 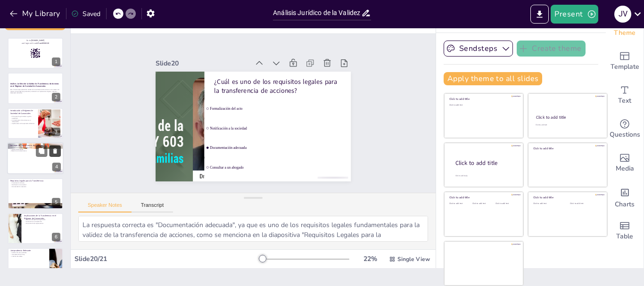 What do you see at coordinates (574, 14) in the screenshot?
I see `button: Present` at bounding box center [574, 14].